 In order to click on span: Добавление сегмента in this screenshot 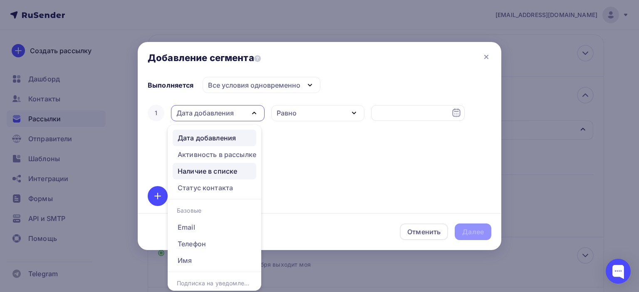, I will do `click(204, 58)`.